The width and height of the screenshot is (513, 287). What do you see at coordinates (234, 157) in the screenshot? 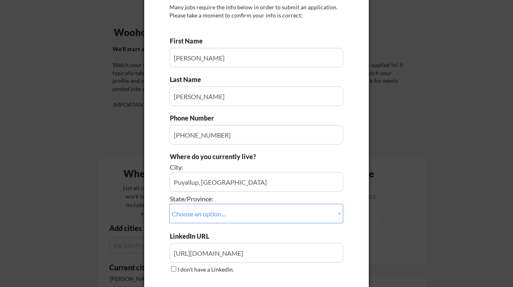
I see `div: Where do you currently live?` at bounding box center [234, 157].